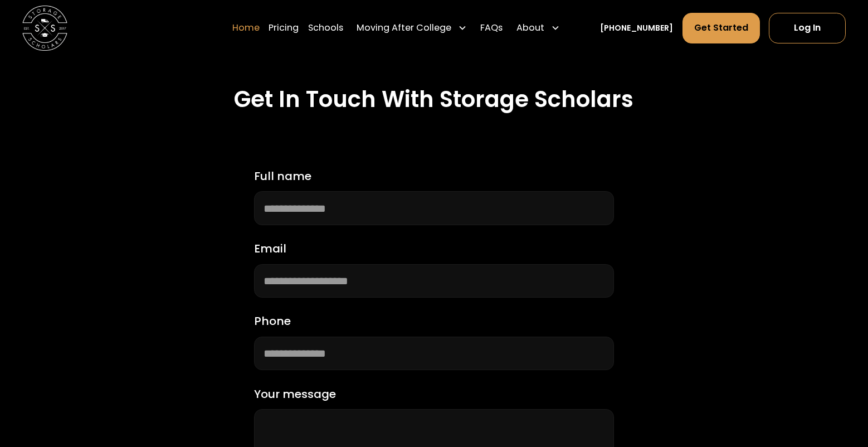 The width and height of the screenshot is (868, 447). Describe the element at coordinates (246, 28) in the screenshot. I see `a: Home` at that location.